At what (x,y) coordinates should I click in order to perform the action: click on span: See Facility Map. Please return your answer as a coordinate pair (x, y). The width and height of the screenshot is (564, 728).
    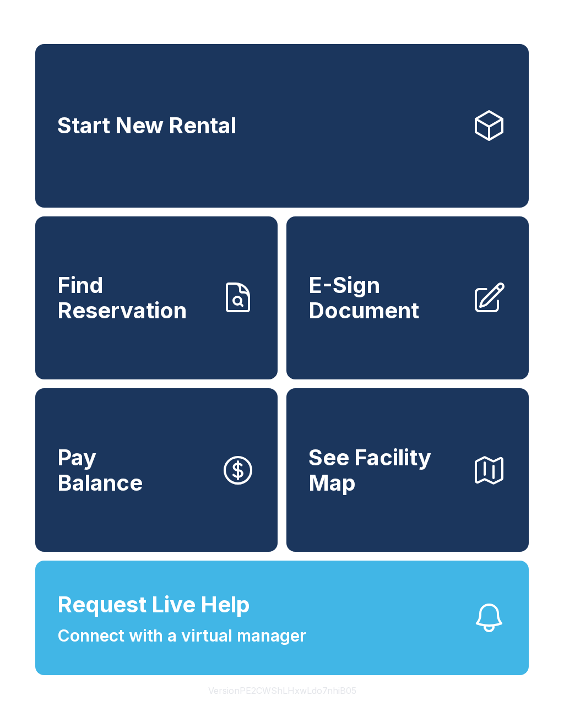
    Looking at the image, I should click on (385, 470).